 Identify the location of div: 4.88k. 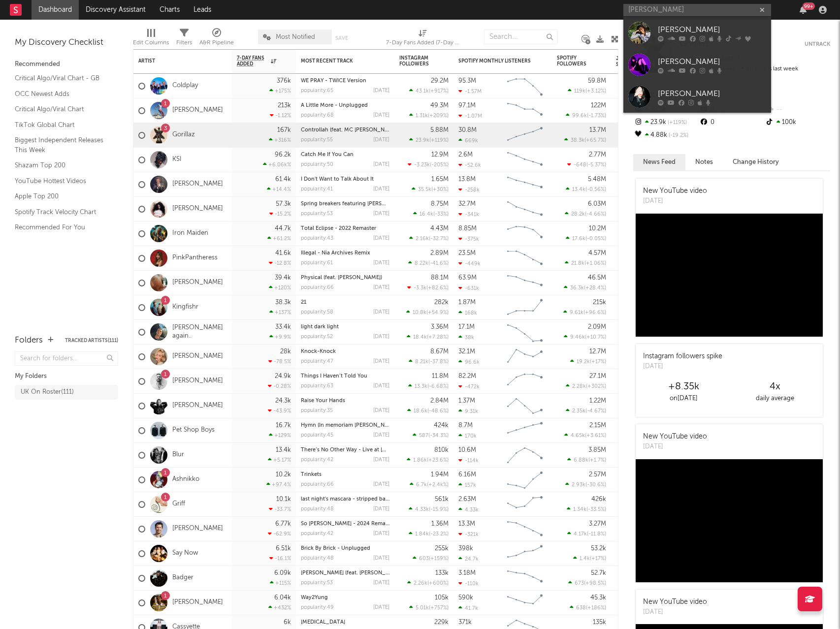
(666, 135).